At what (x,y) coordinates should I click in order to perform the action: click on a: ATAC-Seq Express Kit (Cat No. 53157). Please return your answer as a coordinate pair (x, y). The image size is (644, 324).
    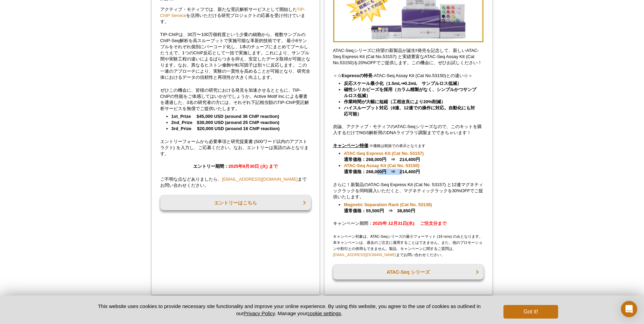
    Looking at the image, I should click on (384, 154).